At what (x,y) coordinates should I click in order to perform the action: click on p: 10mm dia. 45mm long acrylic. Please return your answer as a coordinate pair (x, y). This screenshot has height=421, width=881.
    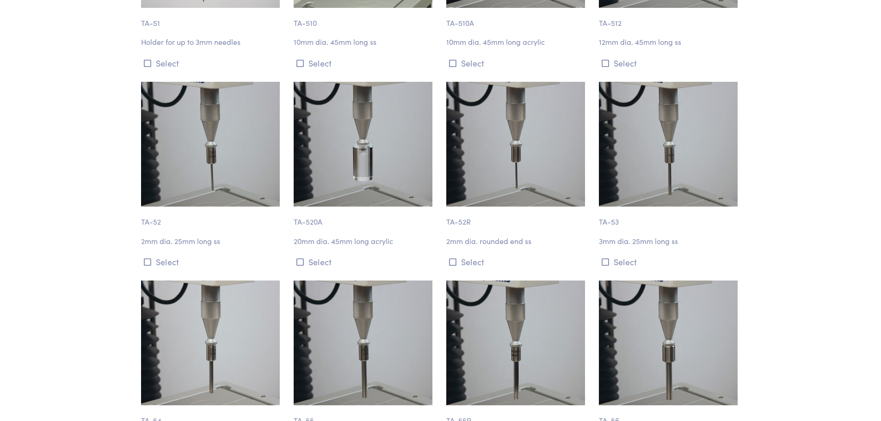
    Looking at the image, I should click on (517, 42).